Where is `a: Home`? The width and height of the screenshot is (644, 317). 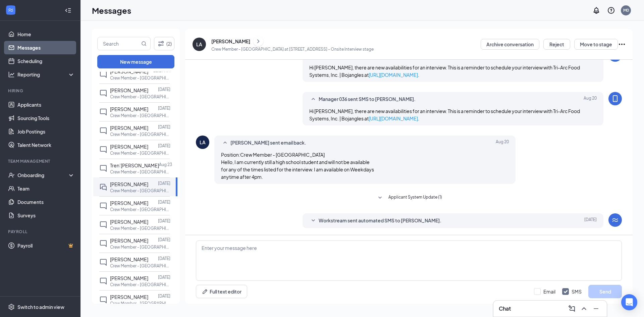
a: Home is located at coordinates (46, 34).